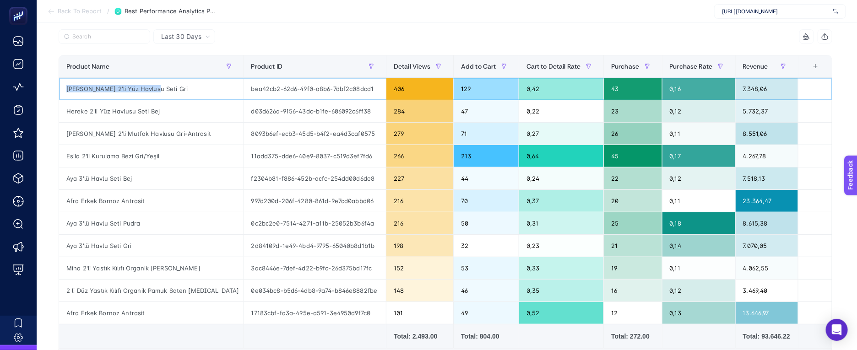 The width and height of the screenshot is (857, 350). I want to click on div: 53, so click(486, 268).